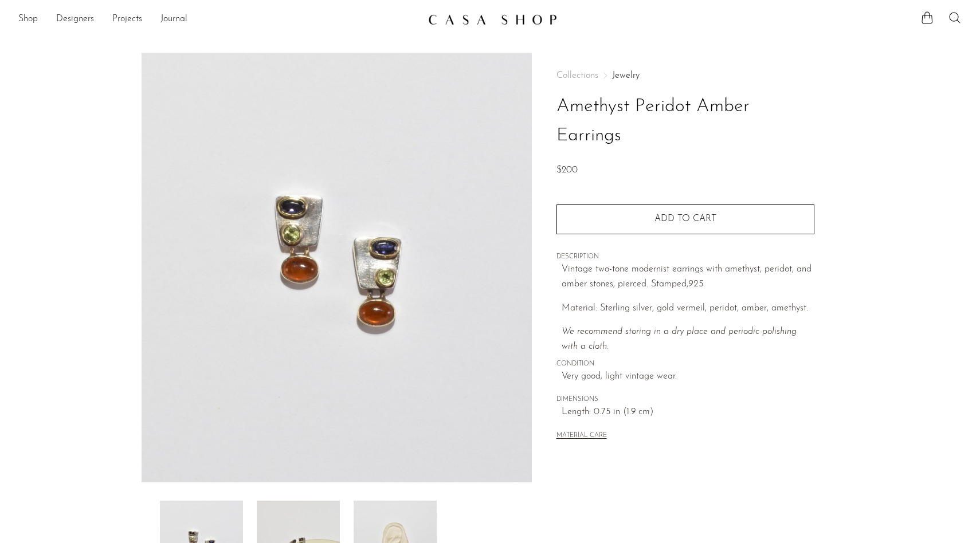  Describe the element at coordinates (127, 20) in the screenshot. I see `a: Projects` at that location.